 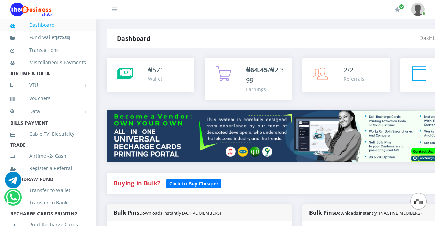 What do you see at coordinates (257, 70) in the screenshot?
I see `b: ₦64.45` at bounding box center [257, 70].